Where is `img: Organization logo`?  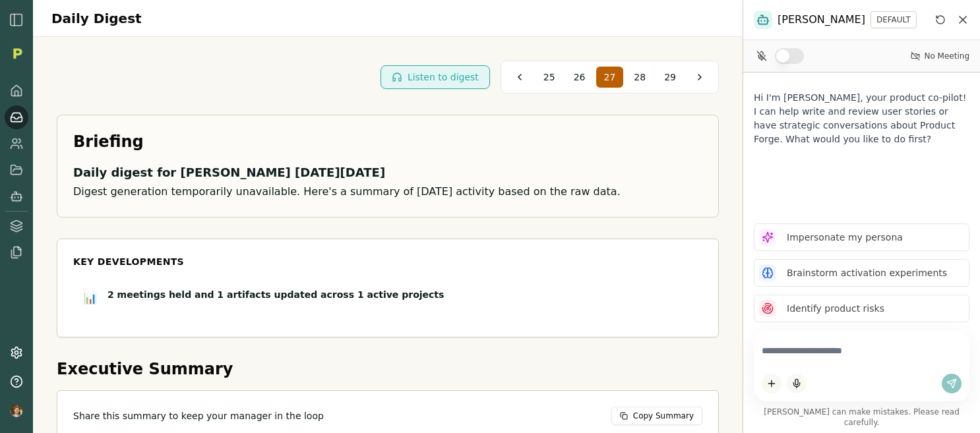 img: Organization logo is located at coordinates (17, 53).